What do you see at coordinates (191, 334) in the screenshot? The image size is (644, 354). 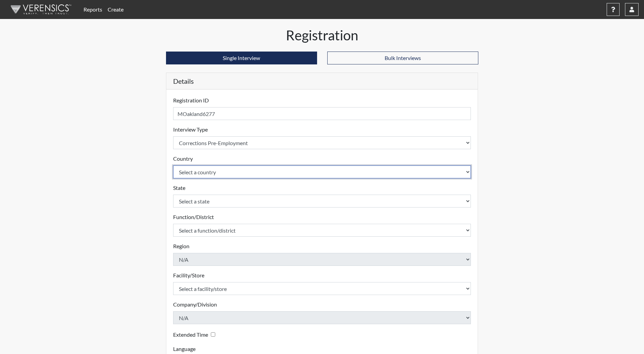 I see `label: Extended Time` at bounding box center [191, 334].